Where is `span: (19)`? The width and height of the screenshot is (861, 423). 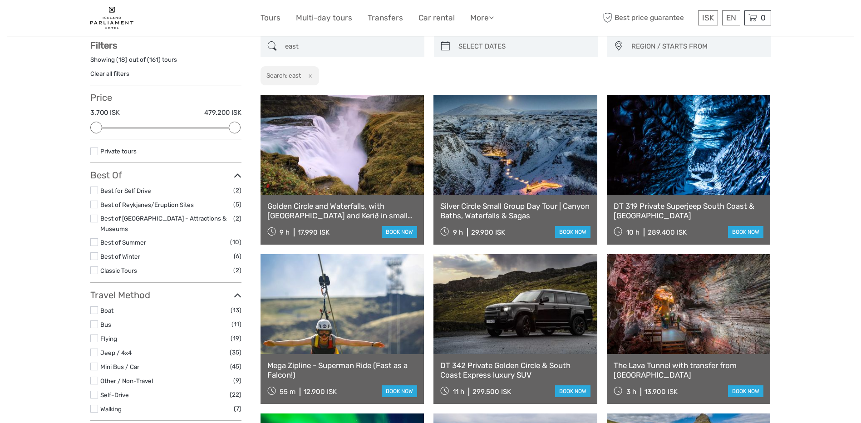 span: (19) is located at coordinates (236, 338).